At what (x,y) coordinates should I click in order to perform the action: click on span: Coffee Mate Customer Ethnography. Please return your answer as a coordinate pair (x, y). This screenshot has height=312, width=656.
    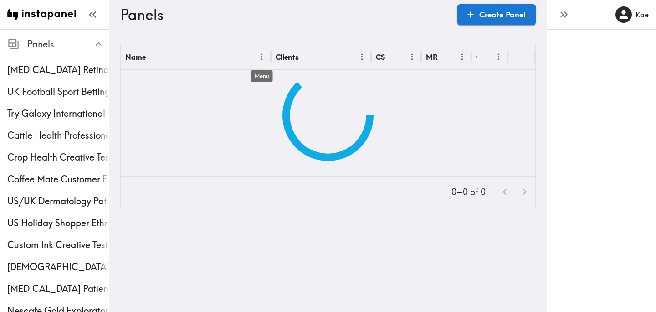
    Looking at the image, I should click on (58, 179).